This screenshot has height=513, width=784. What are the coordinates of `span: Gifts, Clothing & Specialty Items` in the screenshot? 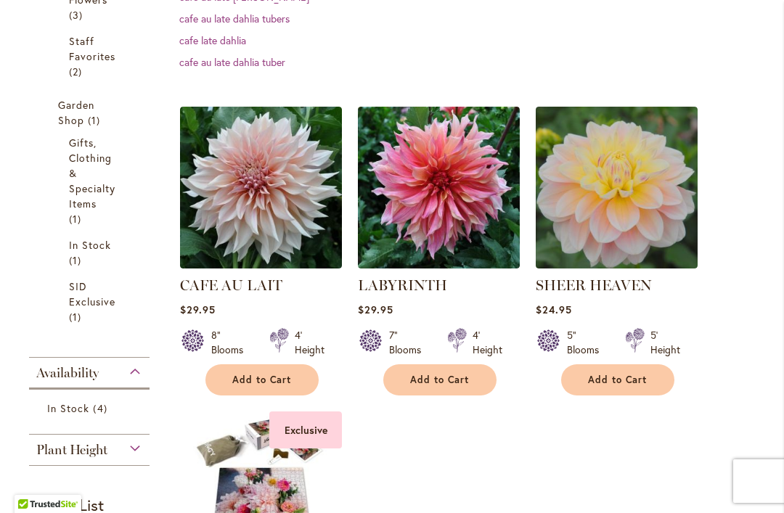 It's located at (92, 173).